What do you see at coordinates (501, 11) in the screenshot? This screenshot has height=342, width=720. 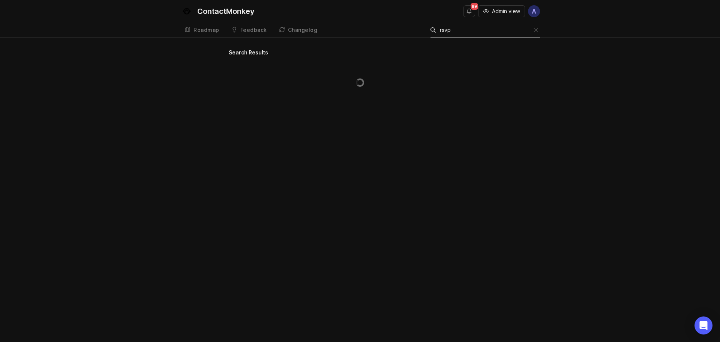 I see `a: Admin view` at bounding box center [501, 11].